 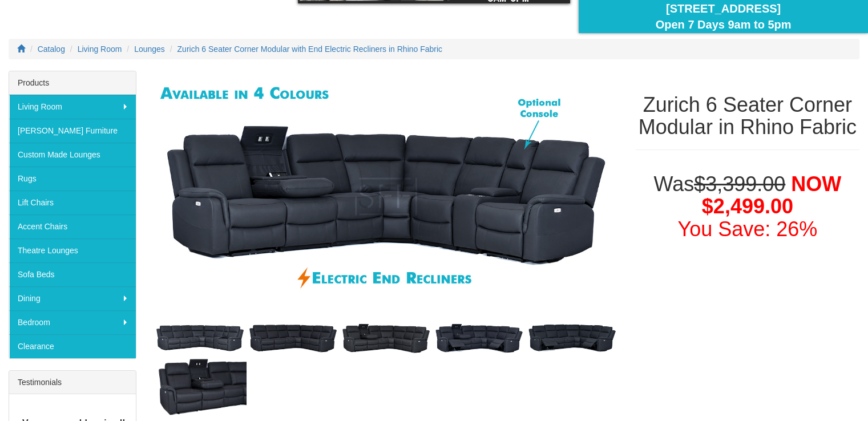 I want to click on font: You Save: 26%, so click(x=747, y=229).